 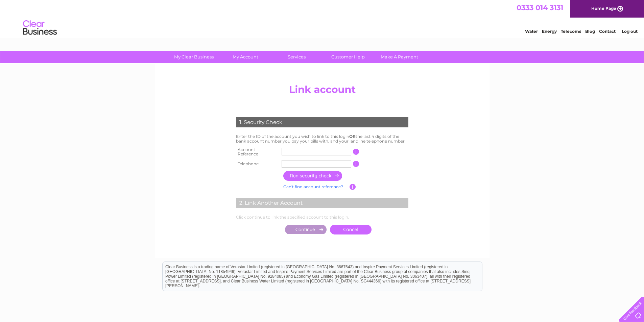 What do you see at coordinates (322, 217) in the screenshot?
I see `td: Click continue to link the specified account to this login.` at bounding box center [322, 217].